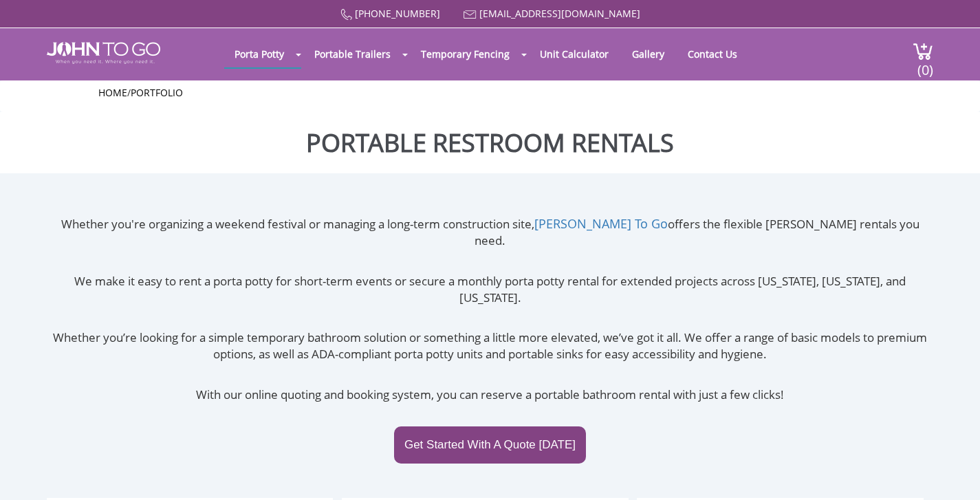 The image size is (980, 500). I want to click on p: With our online quoting and booking system, you can reserve a portable bathroom rental with just ..., so click(490, 395).